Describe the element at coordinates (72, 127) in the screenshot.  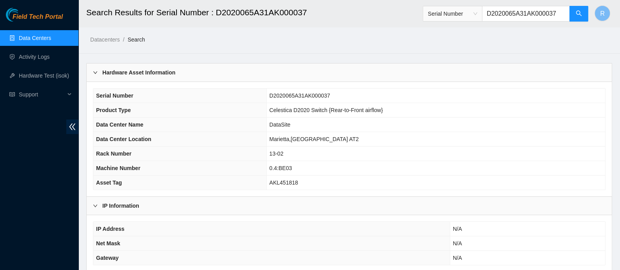
I see `span: double-left` at that location.